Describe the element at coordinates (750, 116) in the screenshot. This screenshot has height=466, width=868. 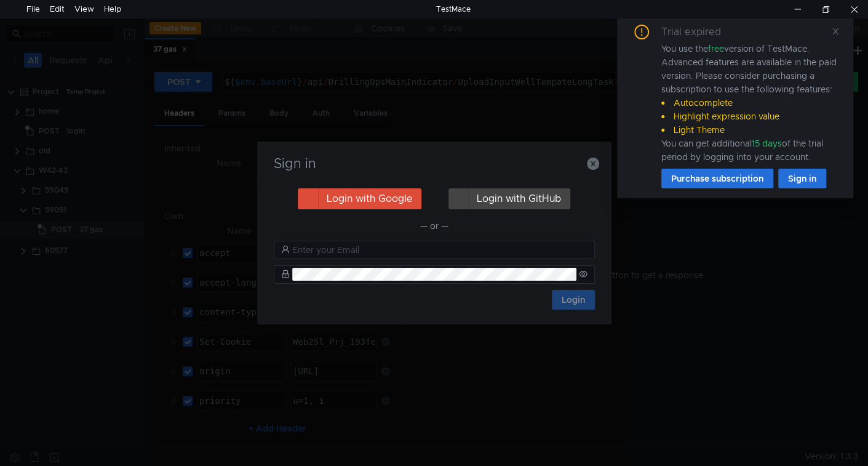
I see `li: Highlight expression value` at that location.